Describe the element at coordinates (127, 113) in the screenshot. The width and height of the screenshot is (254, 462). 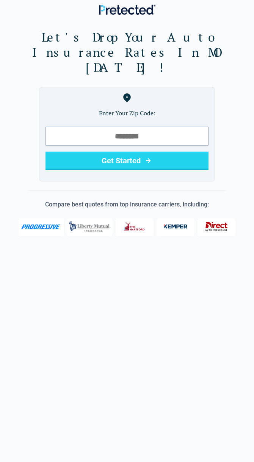
I see `label: Enter Your Zip Code:` at that location.